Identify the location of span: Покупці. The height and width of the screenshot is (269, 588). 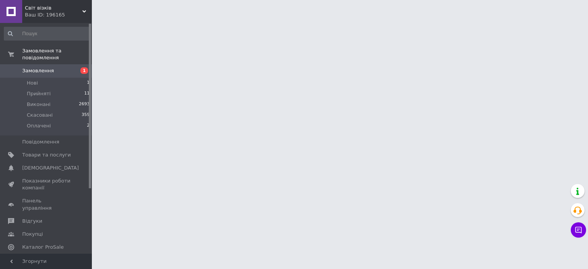
(33, 234).